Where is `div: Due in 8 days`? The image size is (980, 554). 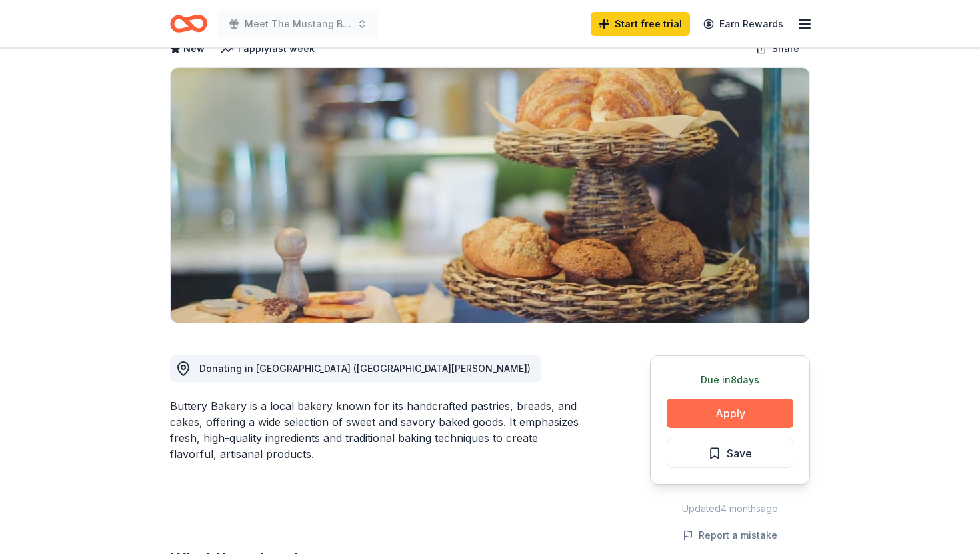 div: Due in 8 days is located at coordinates (729, 380).